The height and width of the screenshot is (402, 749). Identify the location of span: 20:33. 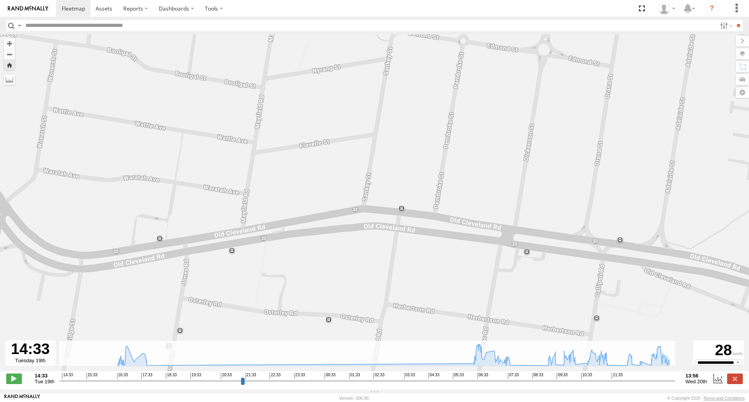
(226, 376).